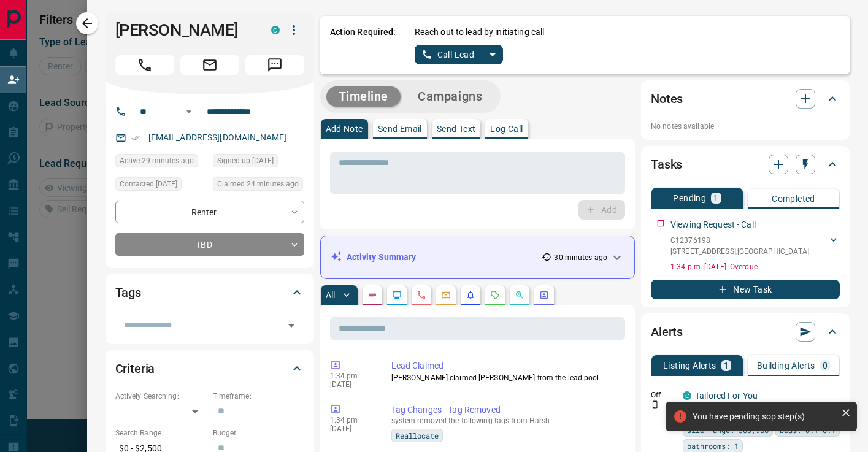 The height and width of the screenshot is (452, 868). Describe the element at coordinates (655, 405) in the screenshot. I see `svg: Push Notification Only` at that location.